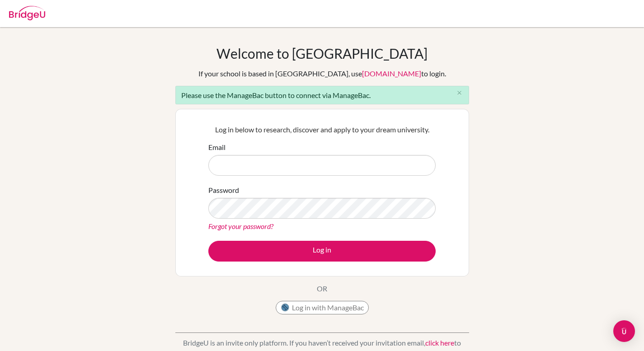 Image resolution: width=644 pixels, height=351 pixels. I want to click on label: Email, so click(217, 147).